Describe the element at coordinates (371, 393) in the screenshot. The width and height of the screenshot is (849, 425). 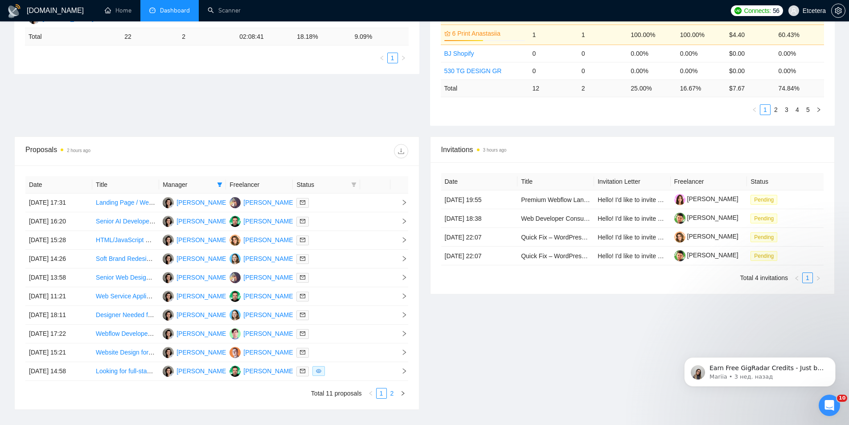
I see `li: Previous Page` at that location.